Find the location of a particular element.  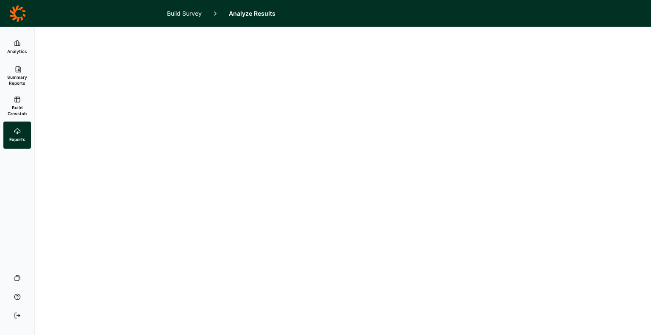

span: Build Crosstab is located at coordinates (17, 111).